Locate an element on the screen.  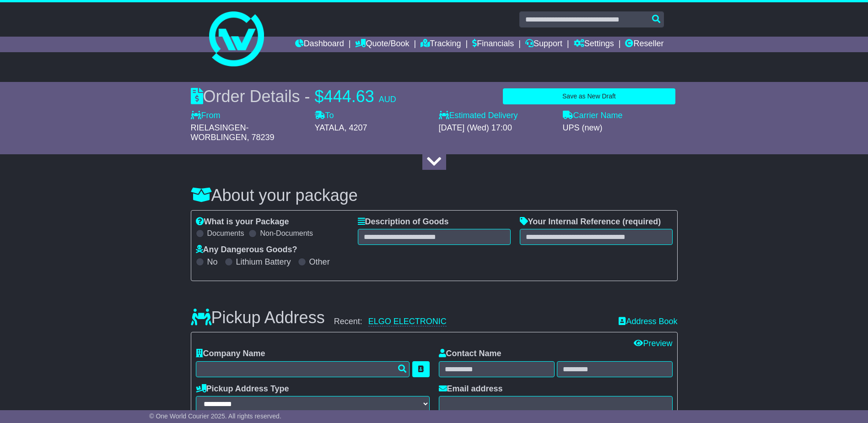
a: Support is located at coordinates (544, 44).